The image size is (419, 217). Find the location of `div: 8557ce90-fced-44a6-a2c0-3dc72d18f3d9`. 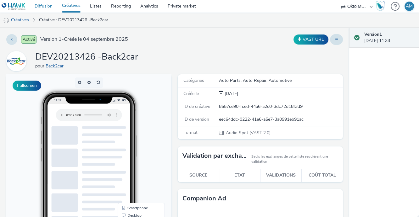

div: 8557ce90-fced-44a6-a2c0-3dc72d18f3d9 is located at coordinates (280, 107).